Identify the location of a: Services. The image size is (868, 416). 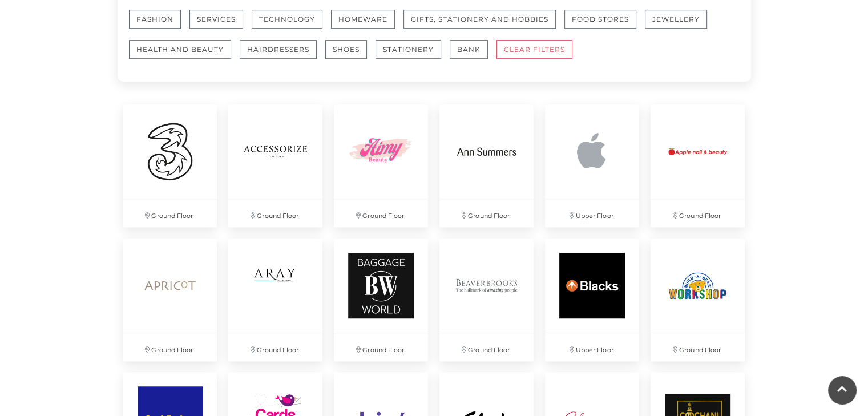
(220, 24).